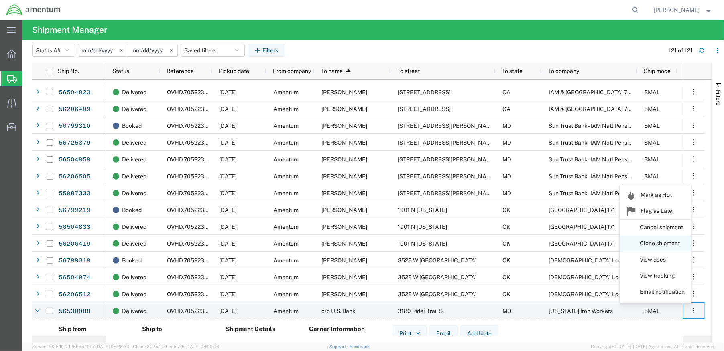 This screenshot has height=351, width=724. What do you see at coordinates (563, 71) in the screenshot?
I see `span: To company` at bounding box center [563, 71].